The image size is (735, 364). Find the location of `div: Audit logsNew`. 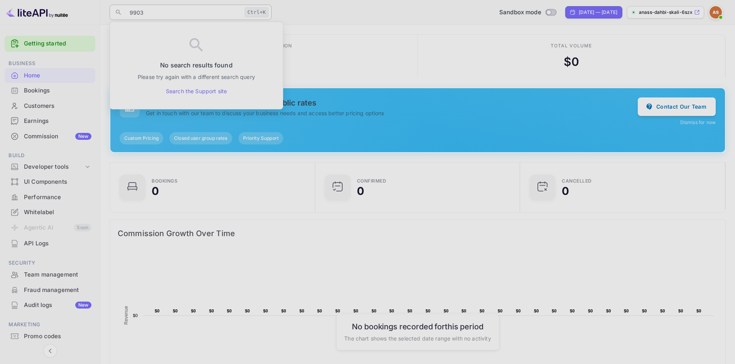

div: Audit logsNew is located at coordinates (50, 305).